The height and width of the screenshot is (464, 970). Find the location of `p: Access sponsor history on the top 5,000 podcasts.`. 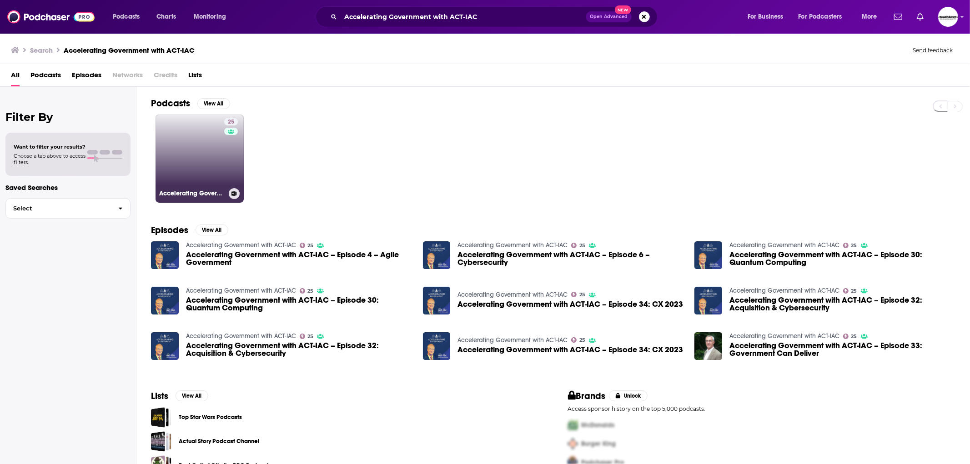

p: Access sponsor history on the top 5,000 podcasts. is located at coordinates (762, 409).